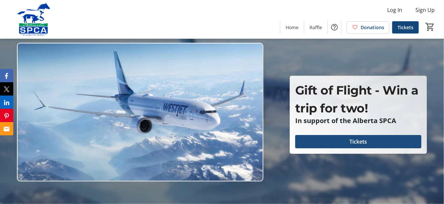 The width and height of the screenshot is (444, 204). Describe the element at coordinates (140, 112) in the screenshot. I see `img: Campaign CTA Media Photo` at that location.